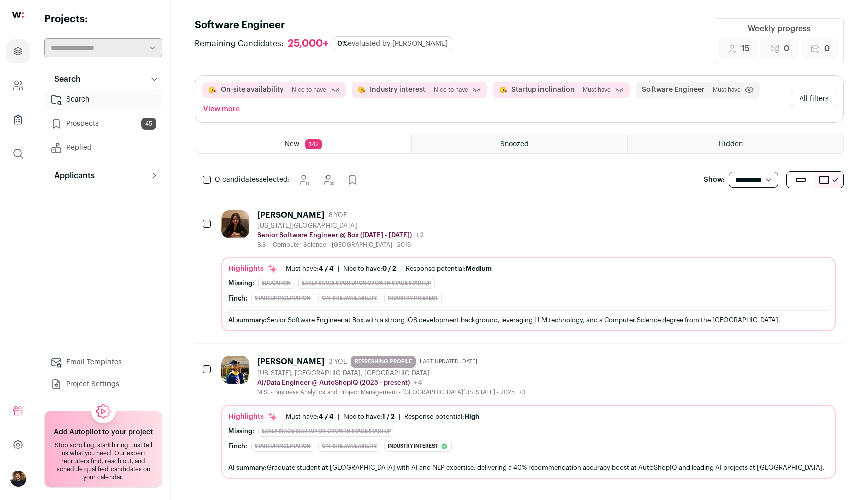  What do you see at coordinates (235, 370) in the screenshot?
I see `img: b9a110323f8b3addd49d986815bbaad33871e26e6915aab72a3d6bf21578c93d.jpg` at bounding box center [235, 370].